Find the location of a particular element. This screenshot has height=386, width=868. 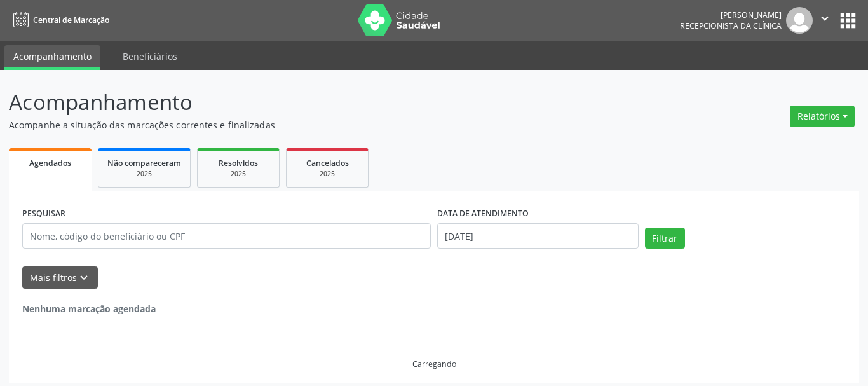

span: Resolvidos is located at coordinates (238, 163).